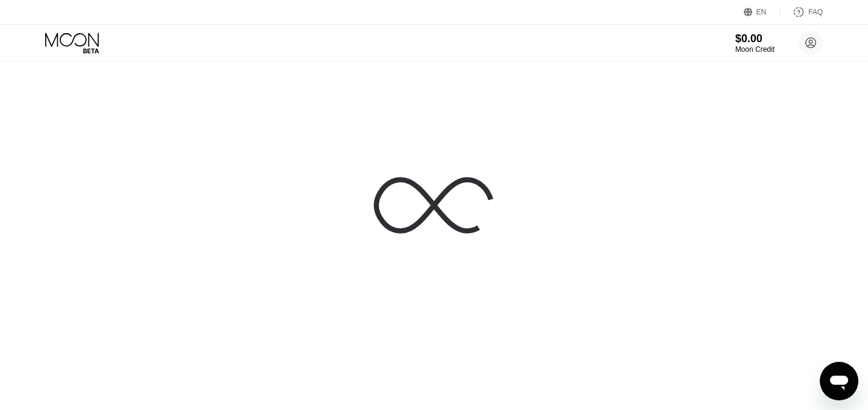 The image size is (868, 410). Describe the element at coordinates (754, 38) in the screenshot. I see `div: $0.00` at that location.